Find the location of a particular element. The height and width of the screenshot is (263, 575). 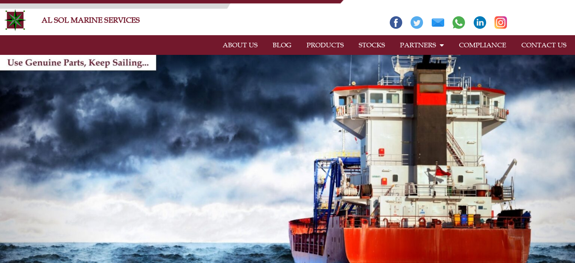

a: STOCKS is located at coordinates (371, 45).